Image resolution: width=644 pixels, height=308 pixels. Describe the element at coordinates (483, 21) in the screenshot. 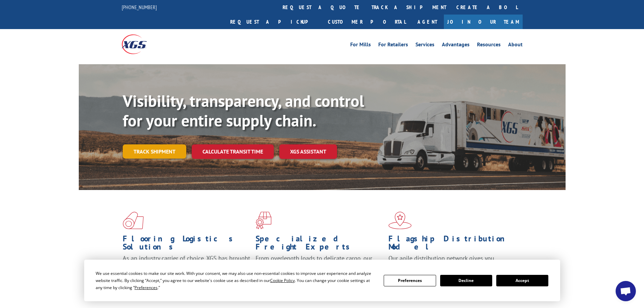

I see `a: Join Our Team` at that location.